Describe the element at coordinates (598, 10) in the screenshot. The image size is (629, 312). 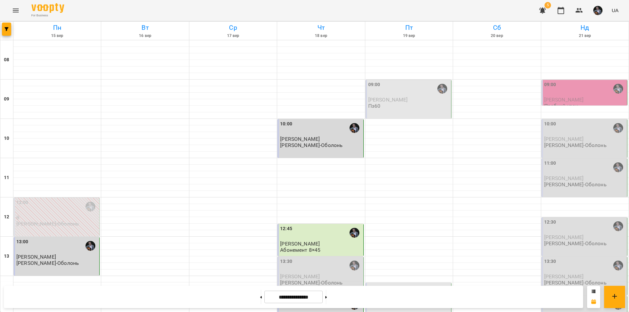
I see `img: d409717b2cc07cfe90b90e756120502c.jpg` at that location.